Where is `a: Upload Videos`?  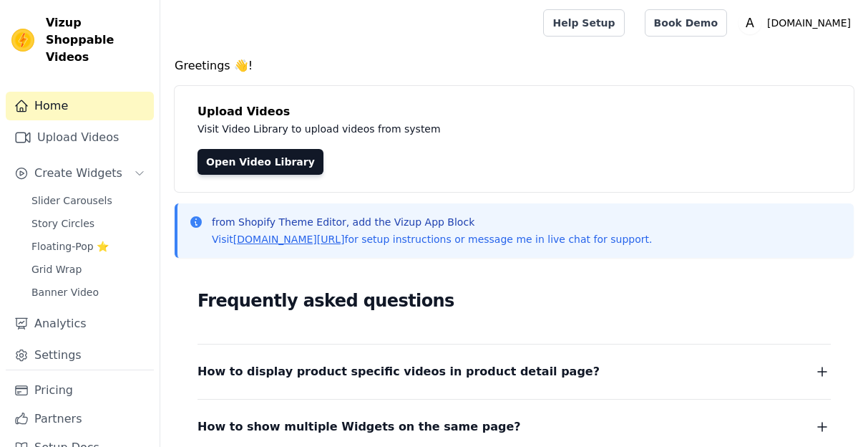 a: Upload Videos is located at coordinates (79, 137).